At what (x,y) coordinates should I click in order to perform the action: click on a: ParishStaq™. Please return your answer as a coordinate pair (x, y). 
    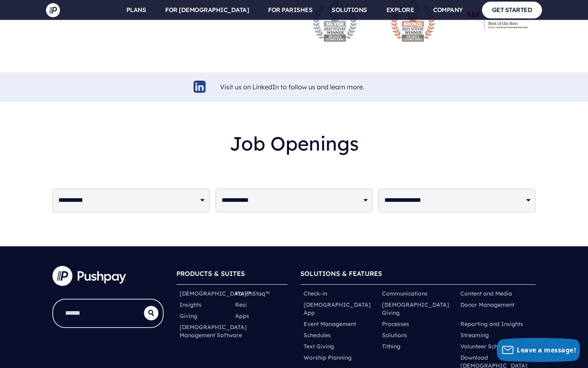
    Looking at the image, I should click on (252, 294).